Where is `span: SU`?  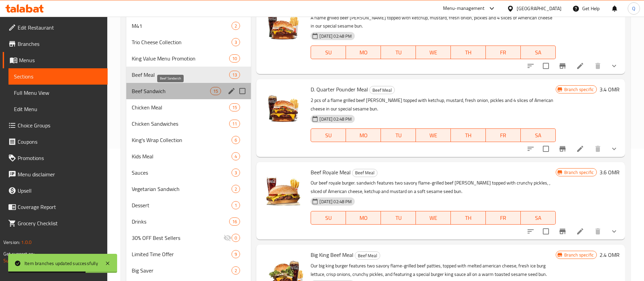
span: SU is located at coordinates (328, 135).